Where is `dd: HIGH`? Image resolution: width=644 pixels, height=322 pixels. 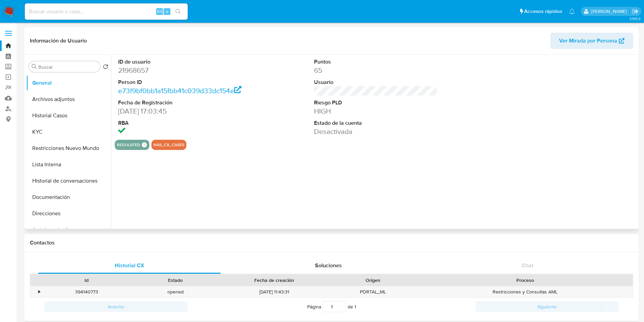 dd: HIGH is located at coordinates (376, 111).